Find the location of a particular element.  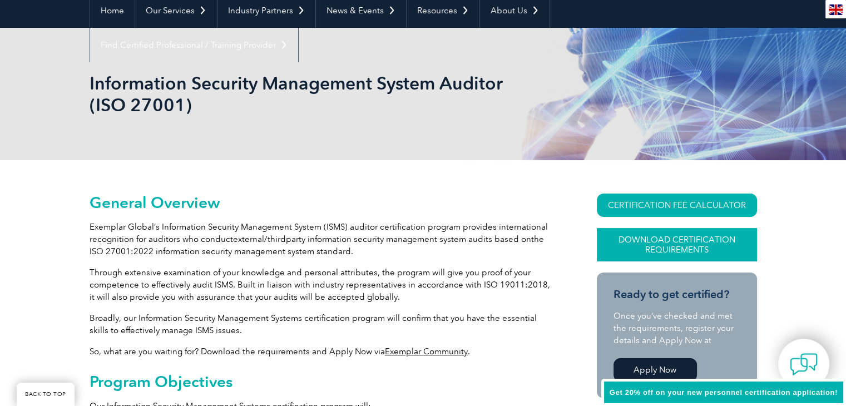

p: So, what are you waiting for? Download the requirements and Apply Now via . is located at coordinates (323, 352).